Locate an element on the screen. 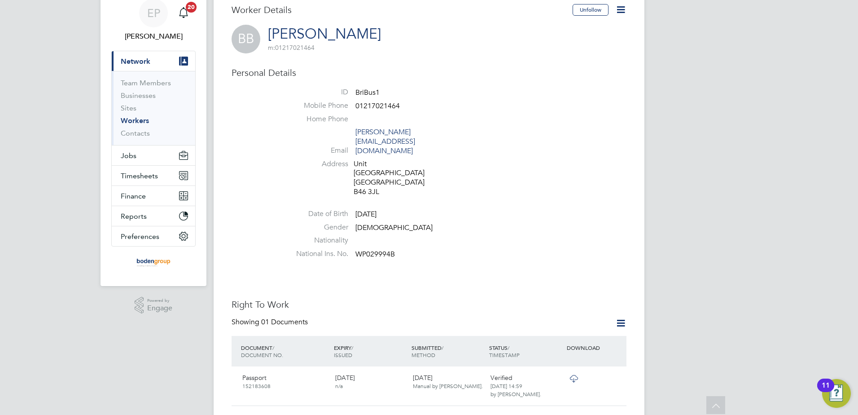 Image resolution: width=858 pixels, height=415 pixels. span: EP is located at coordinates (154, 13).